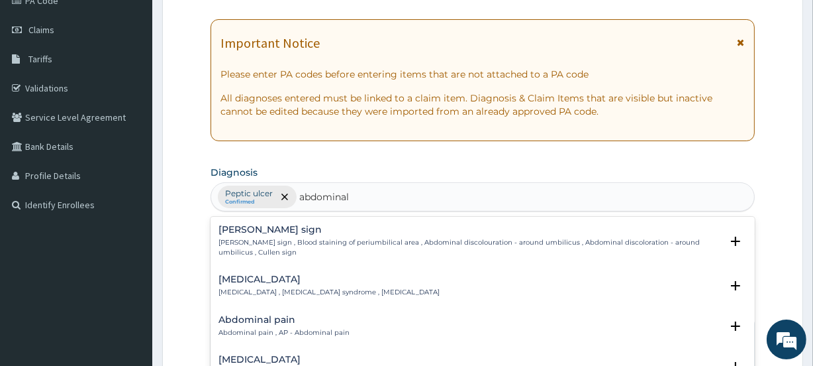 This screenshot has height=366, width=813. What do you see at coordinates (284, 319) in the screenshot?
I see `h4: Abdominal pain` at bounding box center [284, 319].